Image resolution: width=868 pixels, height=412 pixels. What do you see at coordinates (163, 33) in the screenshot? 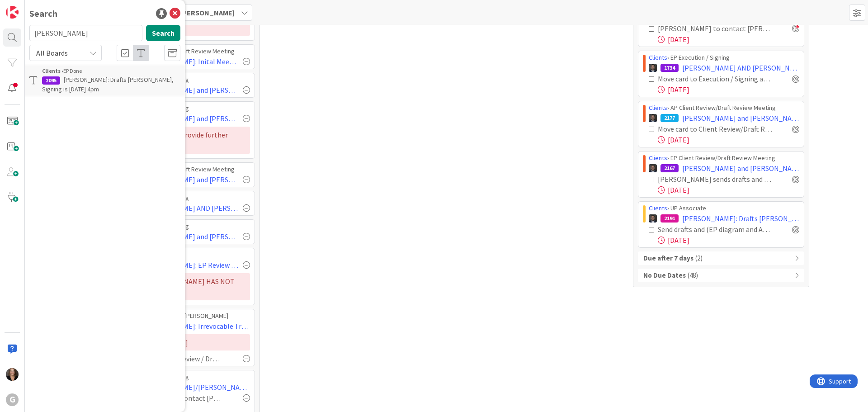
I see `button: Search` at bounding box center [163, 33].